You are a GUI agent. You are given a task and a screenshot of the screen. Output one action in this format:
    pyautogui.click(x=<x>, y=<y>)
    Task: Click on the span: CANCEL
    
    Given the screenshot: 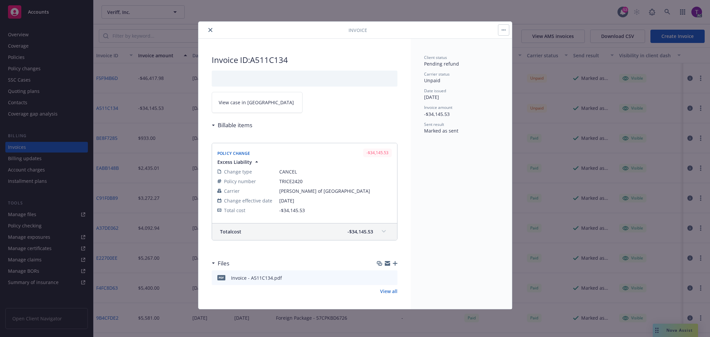 What is the action you would take?
    pyautogui.click(x=336, y=171)
    